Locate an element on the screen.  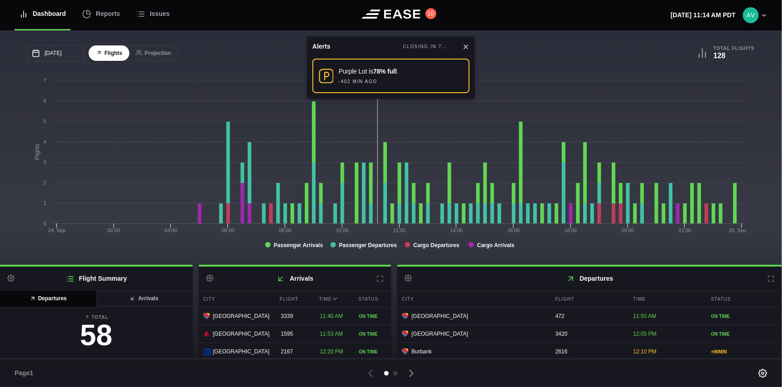
text: 12:00 is located at coordinates (400, 230).